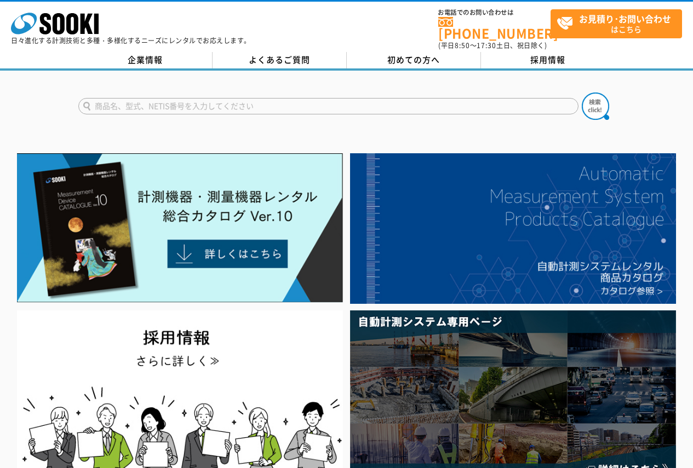 The width and height of the screenshot is (693, 468). What do you see at coordinates (328, 106) in the screenshot?
I see `input: 商品名、型式、NETIS番号を入力してください` at bounding box center [328, 106].